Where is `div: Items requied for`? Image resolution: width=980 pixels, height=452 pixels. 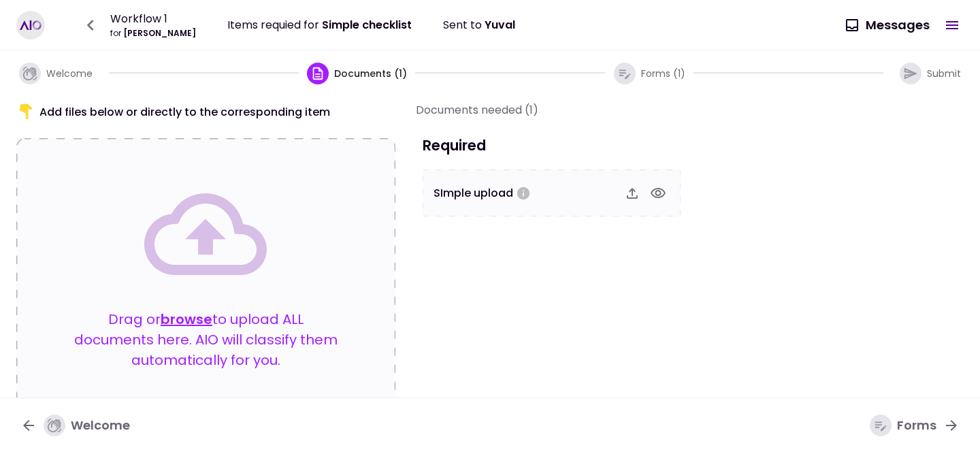
div: Items requied for is located at coordinates (319, 24).